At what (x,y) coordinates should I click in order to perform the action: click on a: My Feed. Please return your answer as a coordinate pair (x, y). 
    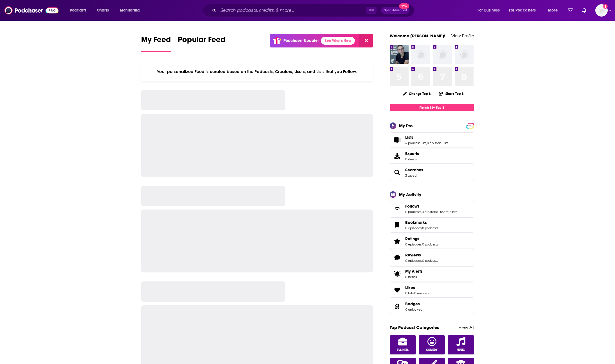
    Looking at the image, I should click on (156, 43).